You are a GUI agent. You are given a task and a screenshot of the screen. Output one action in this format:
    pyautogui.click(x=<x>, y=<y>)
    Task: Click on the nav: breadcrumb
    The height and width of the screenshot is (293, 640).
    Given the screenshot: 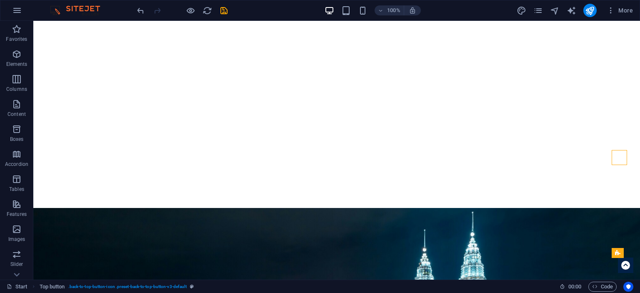 What is the action you would take?
    pyautogui.click(x=117, y=287)
    